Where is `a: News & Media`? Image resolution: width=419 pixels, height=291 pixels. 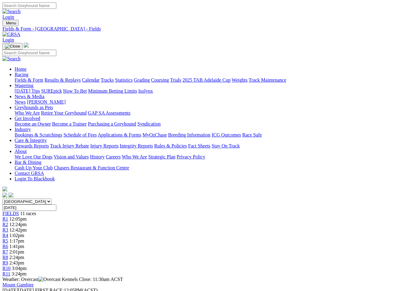 a: News & Media is located at coordinates (30, 96).